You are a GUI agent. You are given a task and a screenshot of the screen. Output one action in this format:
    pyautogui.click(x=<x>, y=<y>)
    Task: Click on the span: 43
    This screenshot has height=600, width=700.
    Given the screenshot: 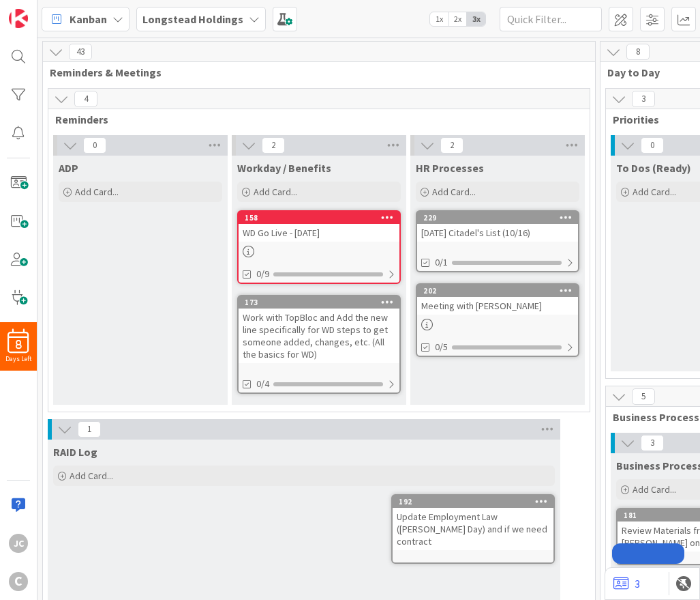 What is the action you would take?
    pyautogui.click(x=80, y=52)
    